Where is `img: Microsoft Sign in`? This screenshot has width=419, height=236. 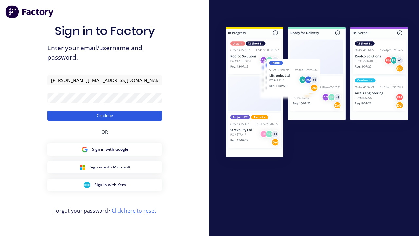
img: Microsoft Sign in is located at coordinates (82, 167).